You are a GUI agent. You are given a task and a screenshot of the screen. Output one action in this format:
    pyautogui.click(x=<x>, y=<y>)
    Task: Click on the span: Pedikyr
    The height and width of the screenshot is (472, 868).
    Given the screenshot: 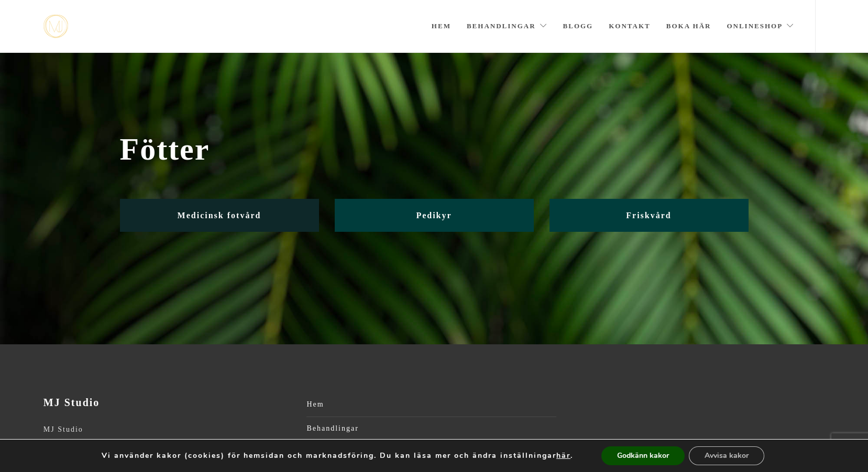 What is the action you would take?
    pyautogui.click(x=433, y=215)
    